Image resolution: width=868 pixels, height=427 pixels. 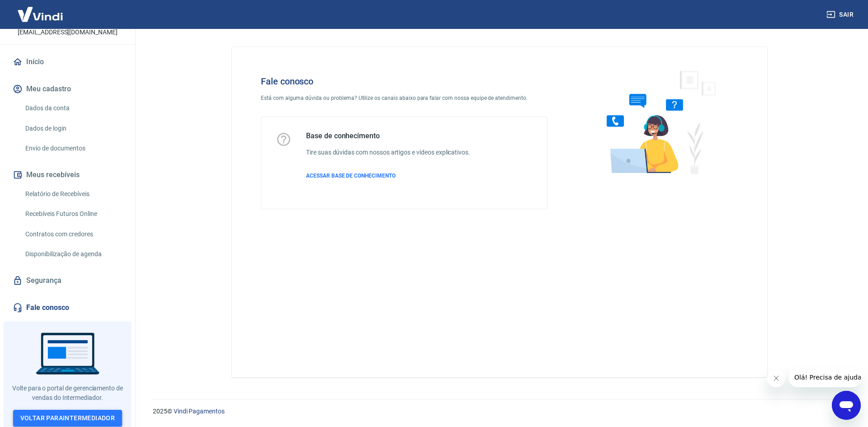 I want to click on button: Meu cadastro, so click(x=68, y=89).